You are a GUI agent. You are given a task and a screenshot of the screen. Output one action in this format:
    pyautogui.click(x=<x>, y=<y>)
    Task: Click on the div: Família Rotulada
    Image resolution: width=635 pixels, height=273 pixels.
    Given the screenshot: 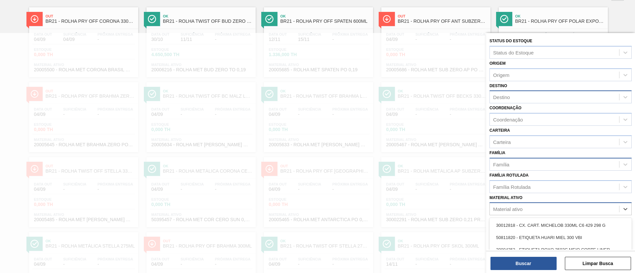 What is the action you would take?
    pyautogui.click(x=511, y=187)
    